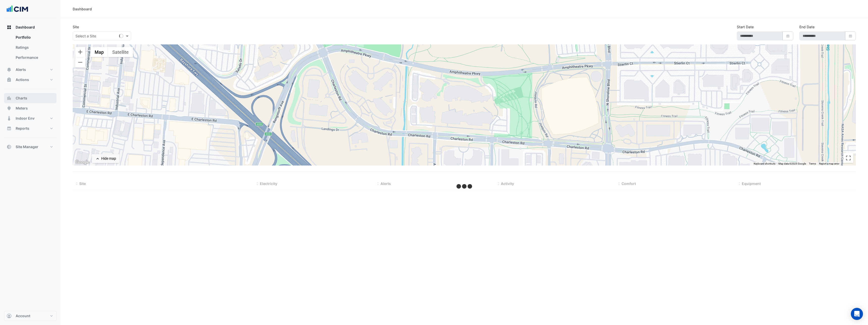  What do you see at coordinates (31, 147) in the screenshot?
I see `button: Site Manager` at bounding box center [31, 147].